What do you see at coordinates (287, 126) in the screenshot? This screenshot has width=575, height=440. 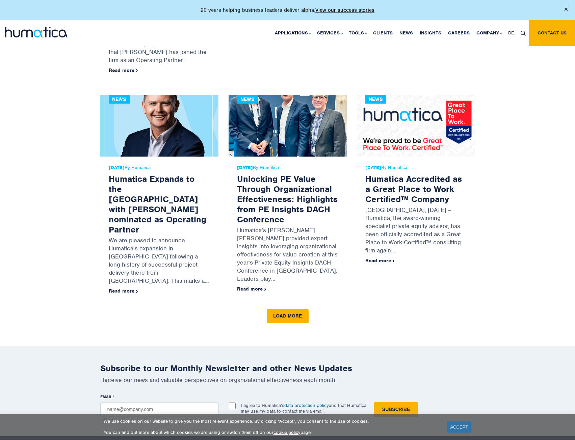 I see `img: Unlocking PE Value Through Organizational Effectiveness: Highlights from PE Insights DACH Conference` at bounding box center [287, 126].